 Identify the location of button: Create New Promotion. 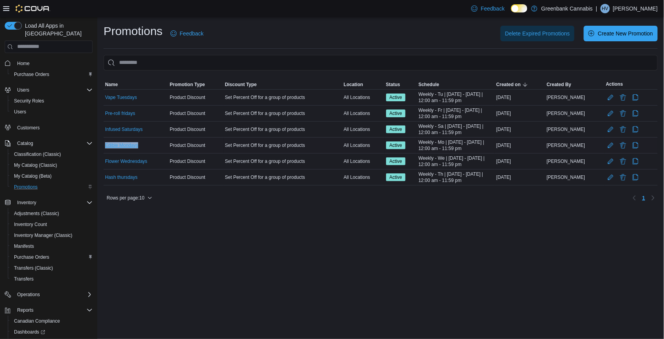
(621, 33).